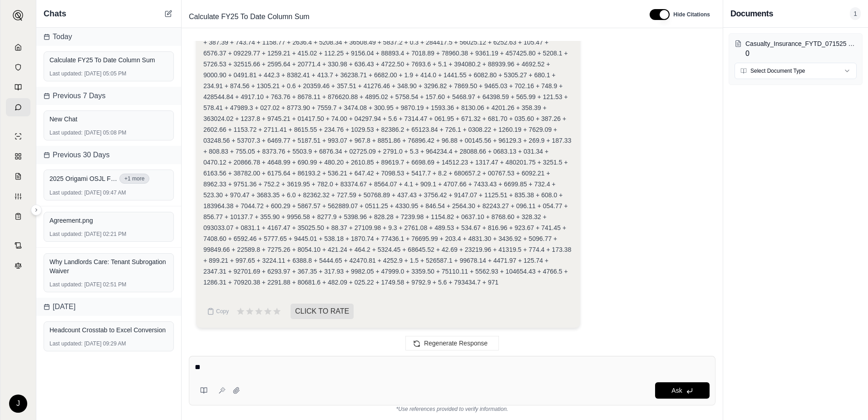 This screenshot has width=868, height=420. What do you see at coordinates (168, 14) in the screenshot?
I see `button: New Chat` at bounding box center [168, 14].